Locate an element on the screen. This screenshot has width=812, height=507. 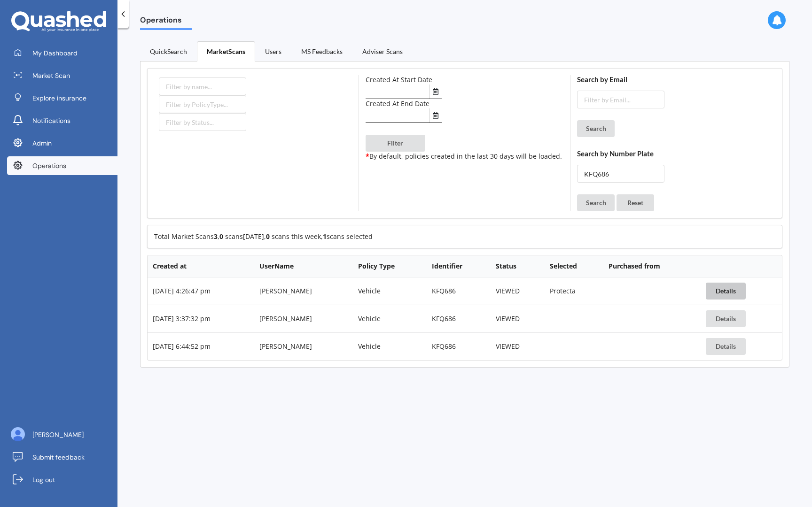
a: Notifications is located at coordinates (62, 121).